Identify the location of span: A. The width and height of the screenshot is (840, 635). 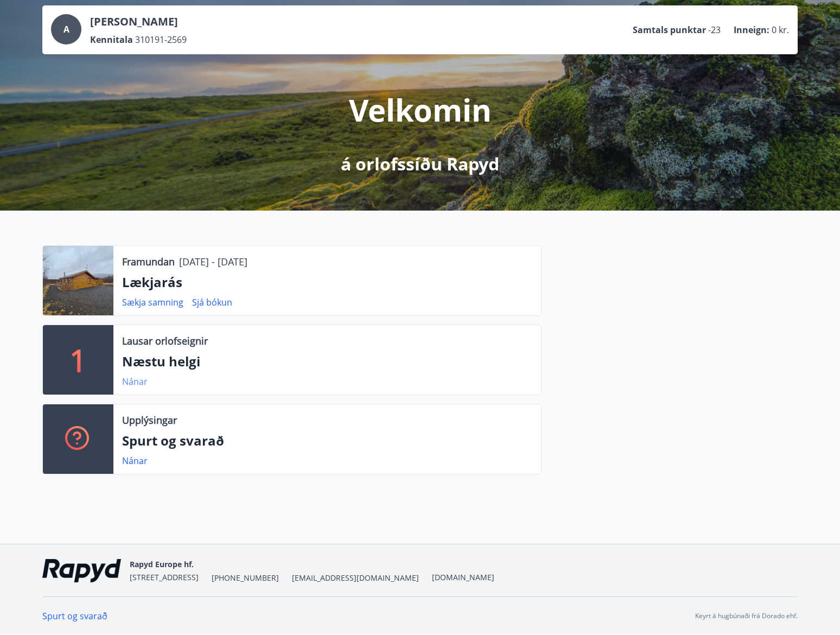
(66, 29).